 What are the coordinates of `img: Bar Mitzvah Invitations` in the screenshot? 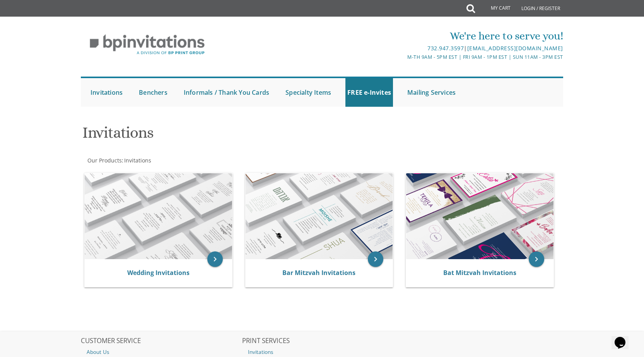 It's located at (319, 216).